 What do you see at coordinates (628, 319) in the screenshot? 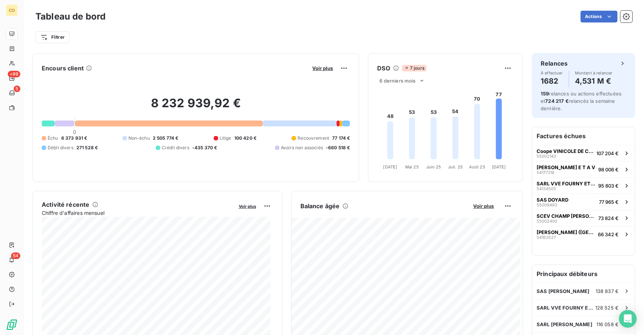
I see `div: Open Intercom Messenger` at bounding box center [628, 319].